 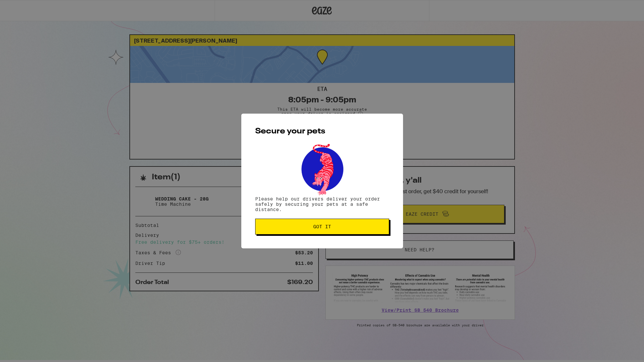 What do you see at coordinates (26, 7) in the screenshot?
I see `span: Hi. Need any help?` at bounding box center [26, 7].